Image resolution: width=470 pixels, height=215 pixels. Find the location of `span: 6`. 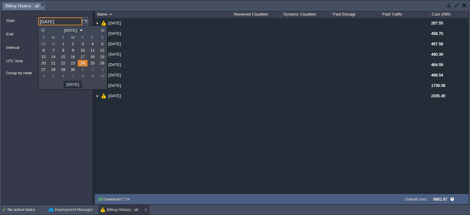

span: 6 is located at coordinates (63, 76).